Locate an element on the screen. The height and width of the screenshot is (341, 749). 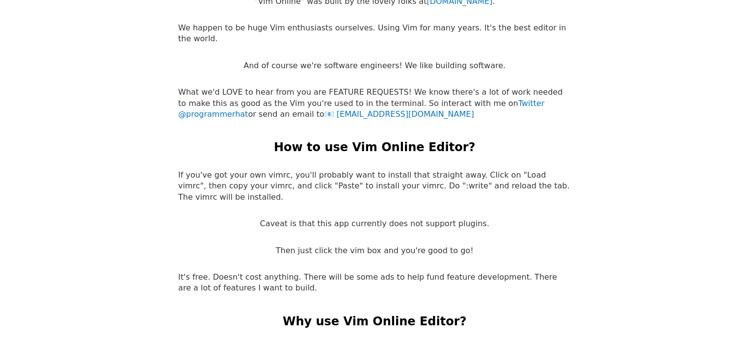
p: Caveat is that this app currently does not support plugins. is located at coordinates (374, 224).